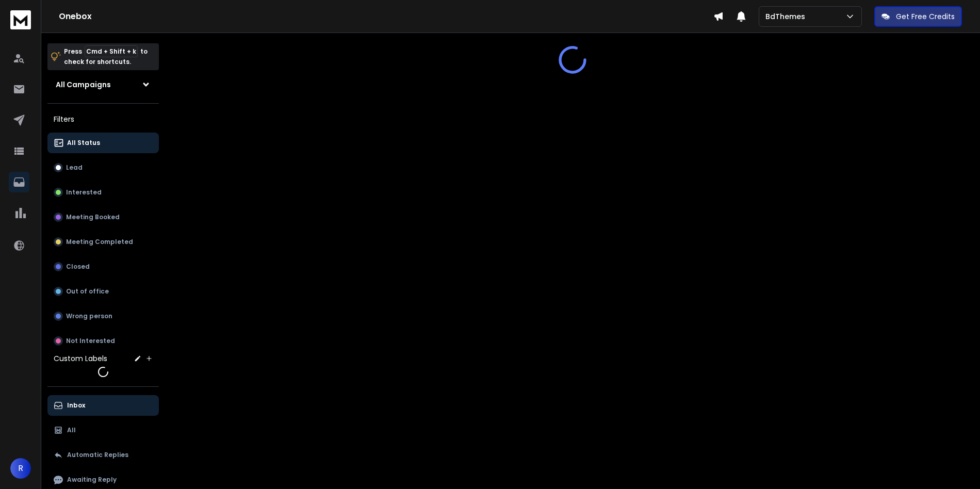 The image size is (980, 489). Describe the element at coordinates (103, 217) in the screenshot. I see `button: Meeting Booked` at that location.